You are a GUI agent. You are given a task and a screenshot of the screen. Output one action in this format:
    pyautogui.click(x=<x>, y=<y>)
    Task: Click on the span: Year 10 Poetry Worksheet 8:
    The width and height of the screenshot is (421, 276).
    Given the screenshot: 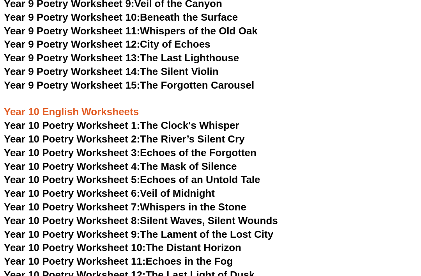 What is the action you would take?
    pyautogui.click(x=72, y=220)
    